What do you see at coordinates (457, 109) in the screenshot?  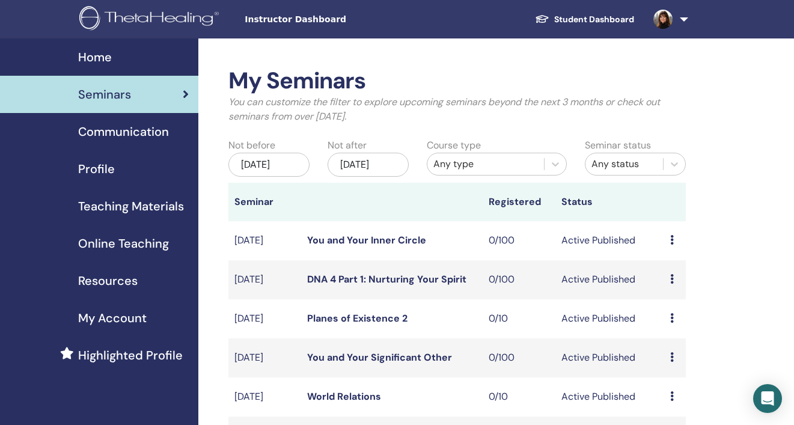 I see `p: You can customize the filter to explore upcoming seminars beyond the next 3 months or check out s...` at bounding box center [457, 109].